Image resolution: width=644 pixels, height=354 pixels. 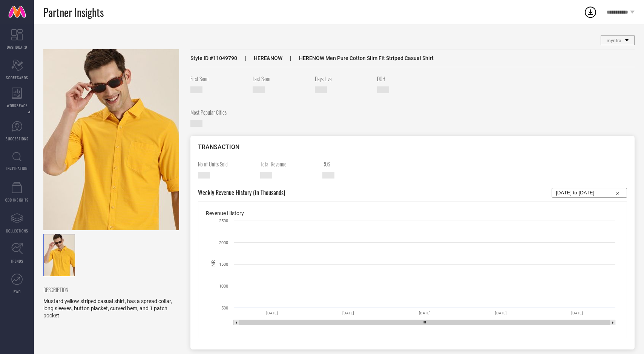 I want to click on div: TRANSACTION, so click(x=413, y=147).